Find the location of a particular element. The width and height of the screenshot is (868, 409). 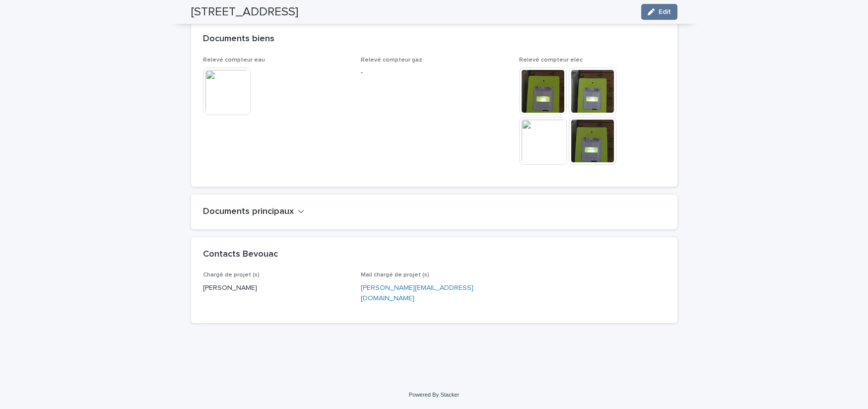

button: Documents principaux is located at coordinates (254, 212).